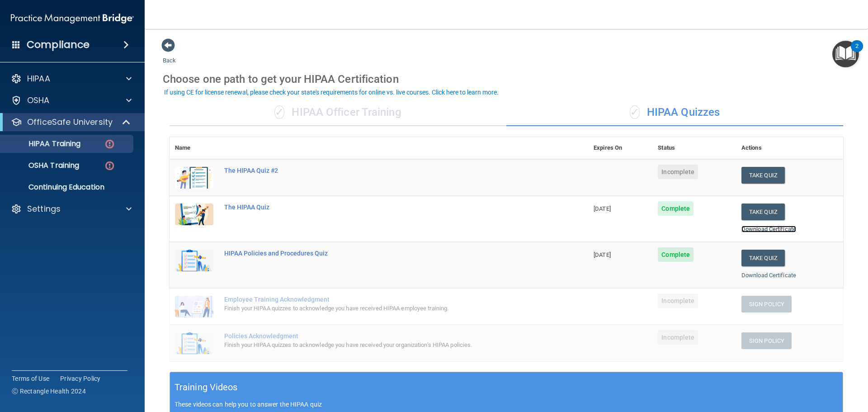 This screenshot has height=412, width=868. I want to click on th: Name, so click(194, 148).